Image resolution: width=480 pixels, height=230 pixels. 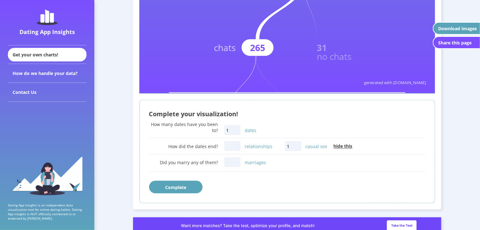 I want to click on div: Get your own charts!, so click(x=47, y=54).